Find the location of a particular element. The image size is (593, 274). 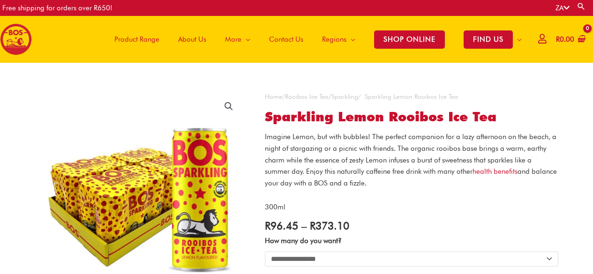

bdi: 96.45 is located at coordinates (281, 226).